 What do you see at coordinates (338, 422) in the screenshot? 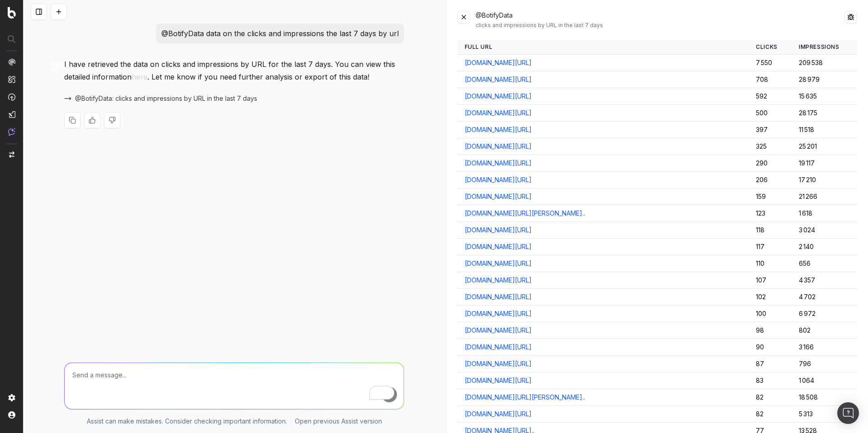
I see `a: Open previous Assist version` at bounding box center [338, 422].